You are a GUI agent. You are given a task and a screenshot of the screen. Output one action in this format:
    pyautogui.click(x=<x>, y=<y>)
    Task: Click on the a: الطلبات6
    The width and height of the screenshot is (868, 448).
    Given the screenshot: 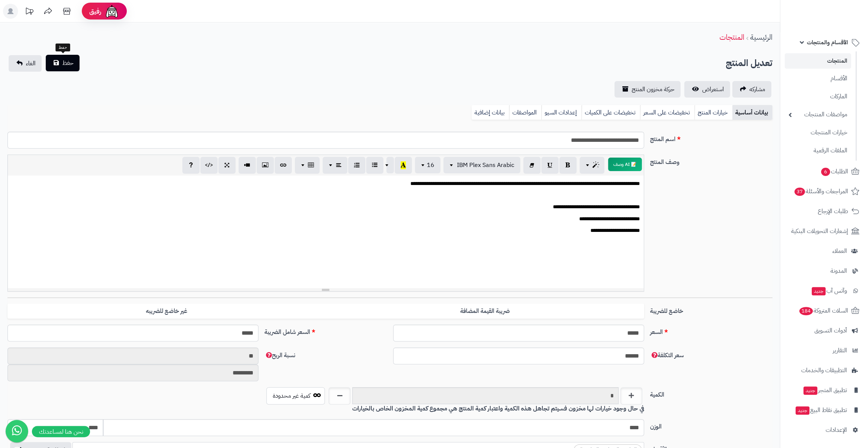 What is the action you would take?
    pyautogui.click(x=824, y=171)
    